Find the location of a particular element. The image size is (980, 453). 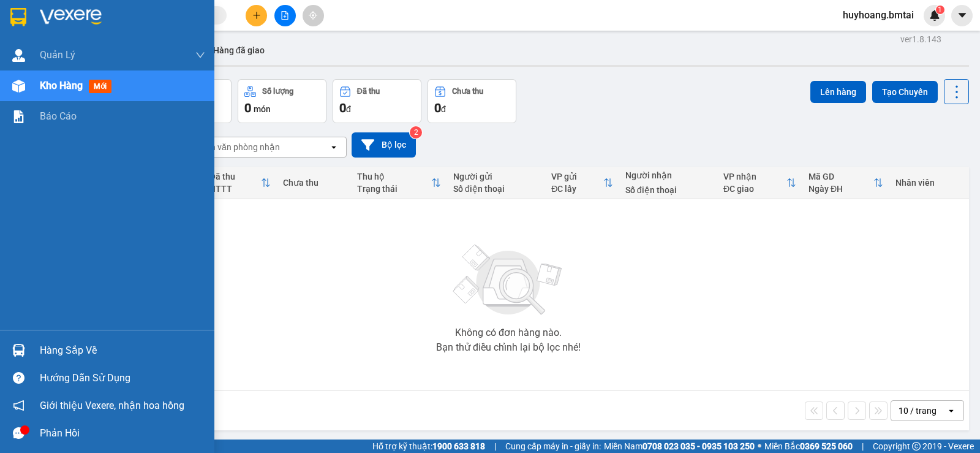

strong: 0369 525 060 is located at coordinates (826, 446).